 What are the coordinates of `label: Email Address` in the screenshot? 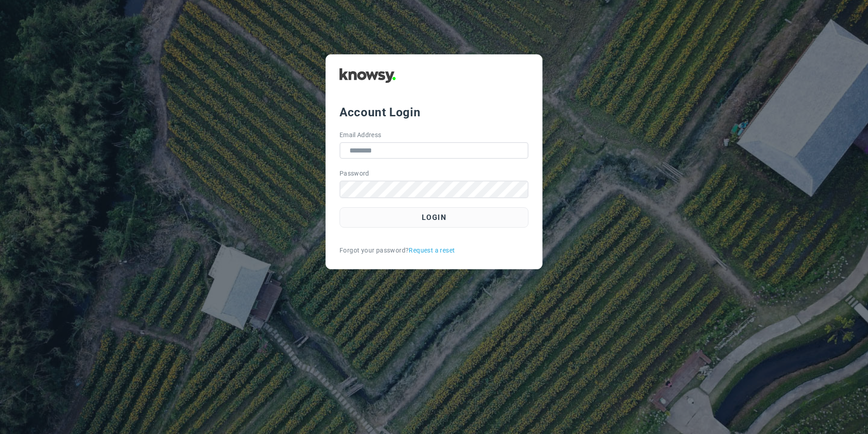 It's located at (360, 135).